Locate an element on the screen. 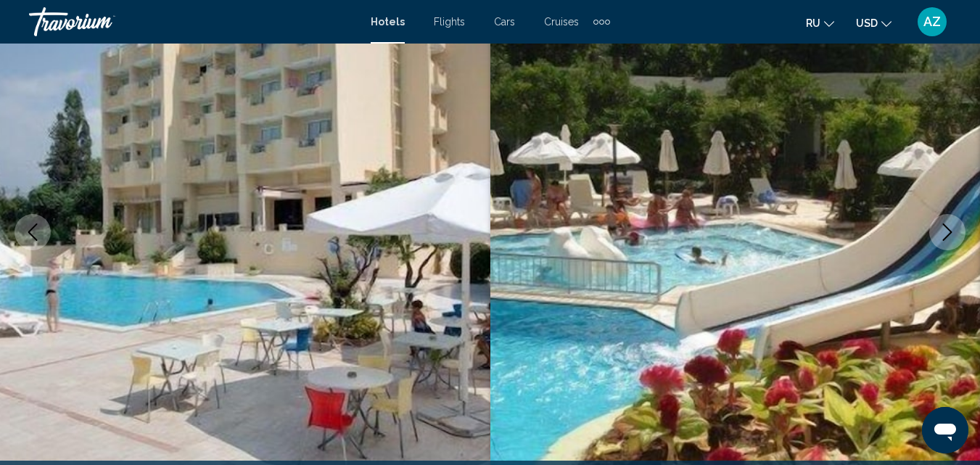 This screenshot has height=465, width=980. span: AZ is located at coordinates (932, 21).